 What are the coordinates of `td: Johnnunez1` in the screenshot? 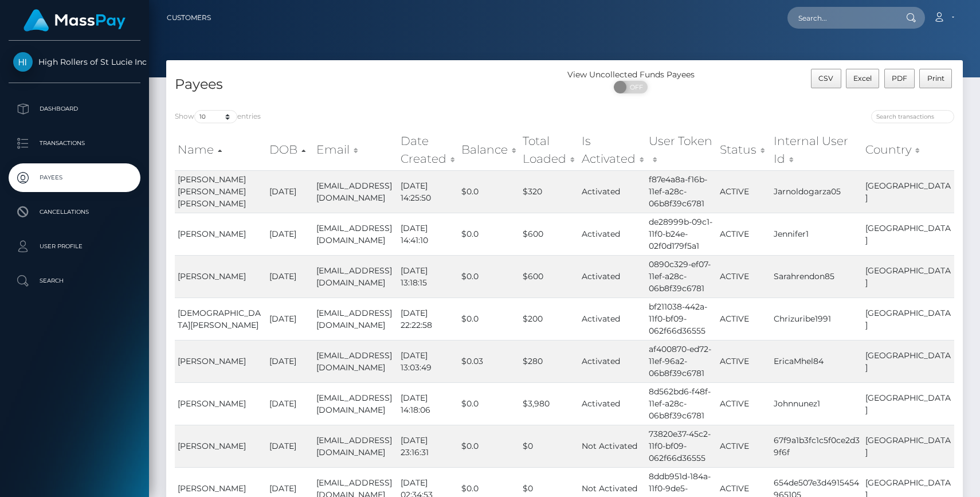 It's located at (817, 403).